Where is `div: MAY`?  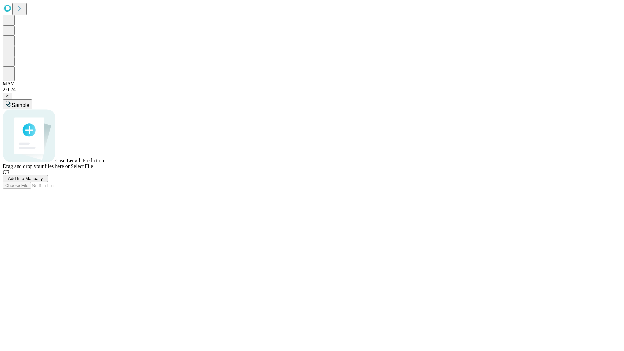
div: MAY is located at coordinates (312, 84).